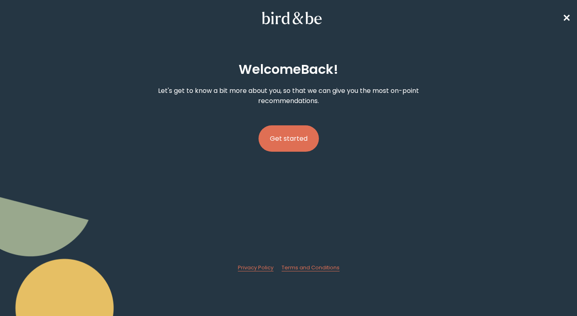  I want to click on a: Privacy Policy, so click(256, 267).